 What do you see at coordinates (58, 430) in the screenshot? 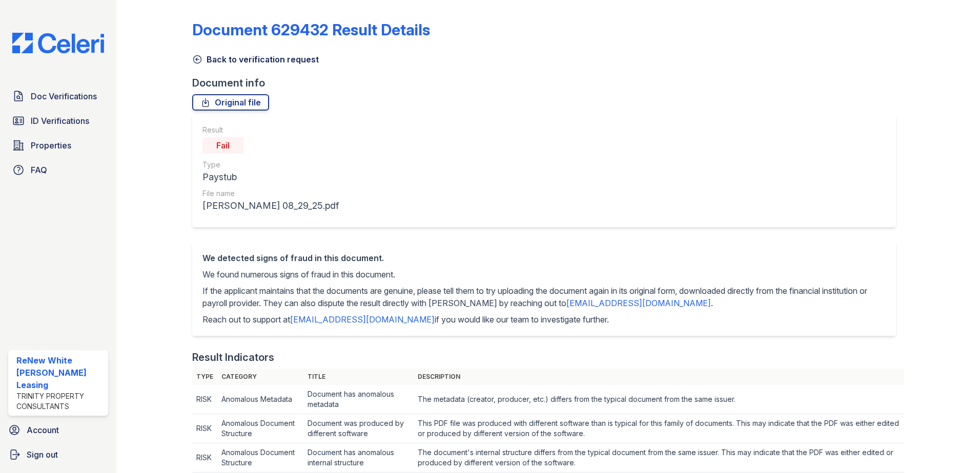
I see `a: Account` at bounding box center [58, 430].